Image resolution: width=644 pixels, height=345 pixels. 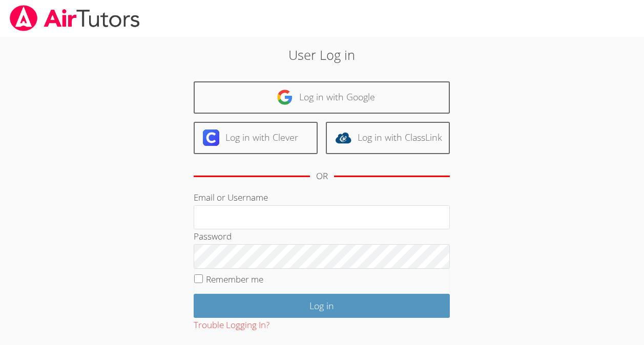 I want to click on label: Email or Username, so click(x=230, y=197).